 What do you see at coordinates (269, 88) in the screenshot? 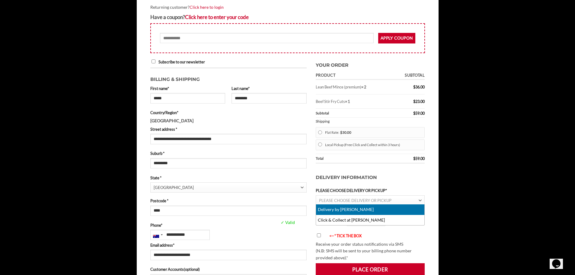
I see `label: Last name` at bounding box center [269, 88].